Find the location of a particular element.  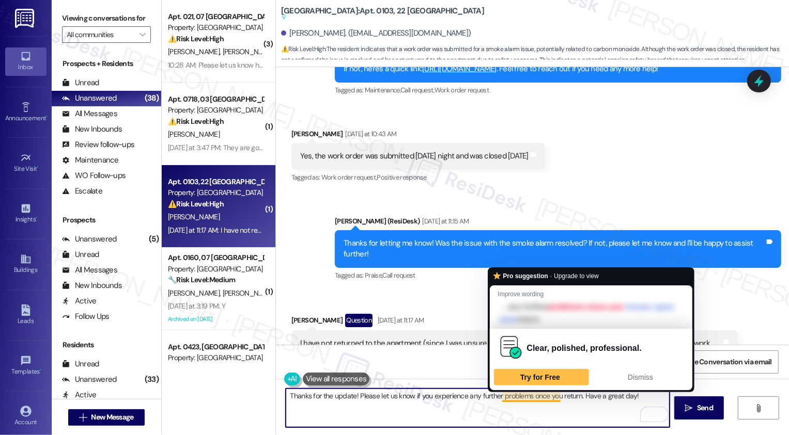

div: I have not returned to the apartment (since I was unsure about the carbon monoxide issue). Howeve... is located at coordinates (510, 349).